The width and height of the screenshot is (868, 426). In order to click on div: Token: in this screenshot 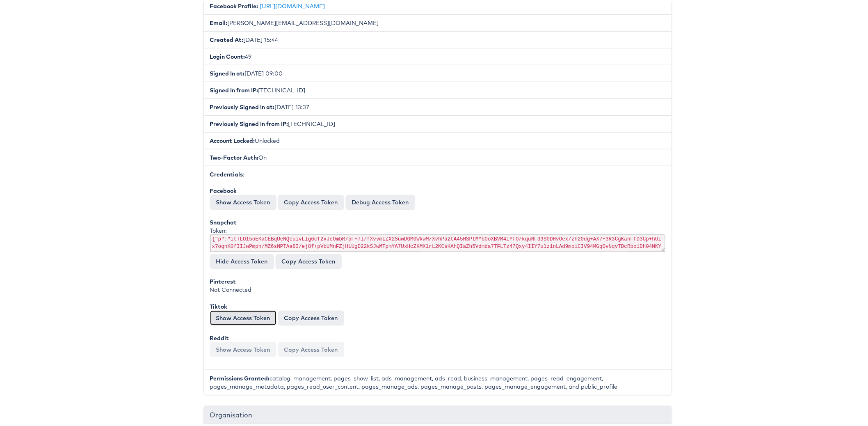, I will do `click(438, 239)`.